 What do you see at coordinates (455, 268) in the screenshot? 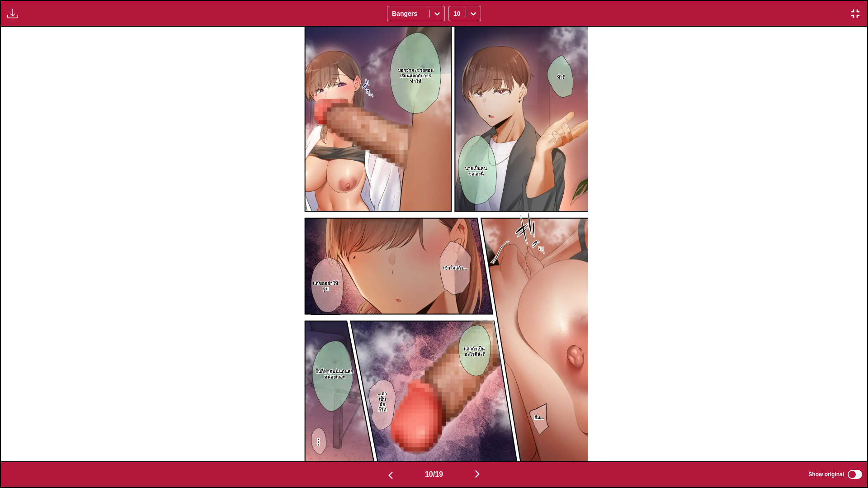
I see `p: เข้าใจแล้ว…` at bounding box center [455, 268].